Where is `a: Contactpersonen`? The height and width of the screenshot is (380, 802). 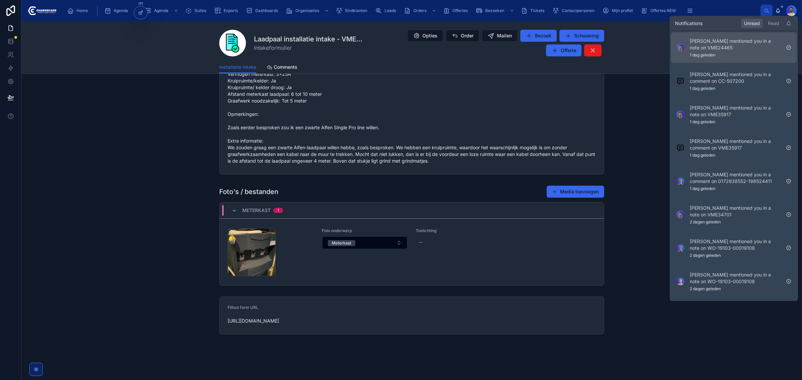 a: Contactpersonen is located at coordinates (575, 11).